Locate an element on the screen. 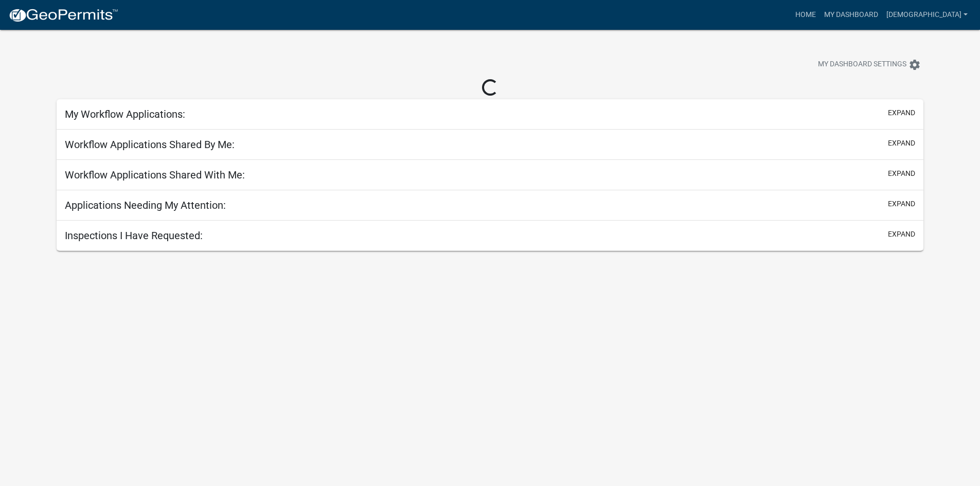  h5: Workflow Applications Shared By Me: is located at coordinates (150, 144).